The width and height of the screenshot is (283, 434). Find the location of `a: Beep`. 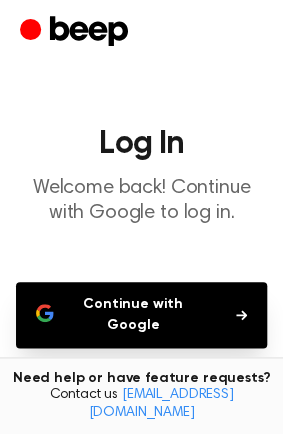

a: Beep is located at coordinates (76, 32).